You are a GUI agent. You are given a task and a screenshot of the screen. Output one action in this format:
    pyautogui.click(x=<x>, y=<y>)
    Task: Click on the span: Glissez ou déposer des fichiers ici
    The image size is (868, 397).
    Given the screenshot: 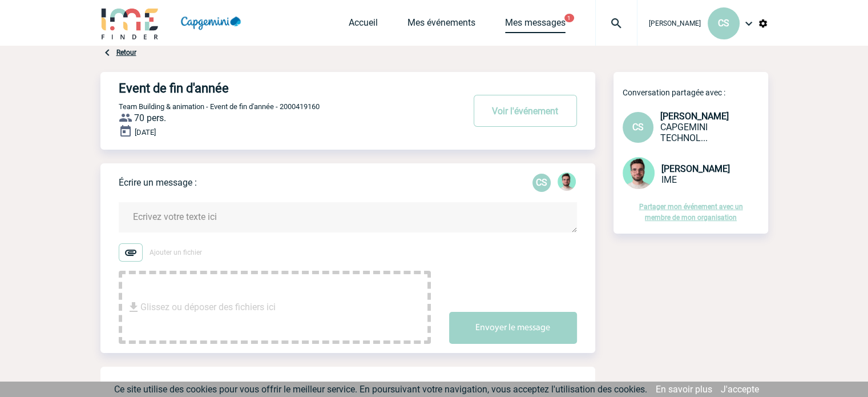 What is the action you would take?
    pyautogui.click(x=208, y=307)
    